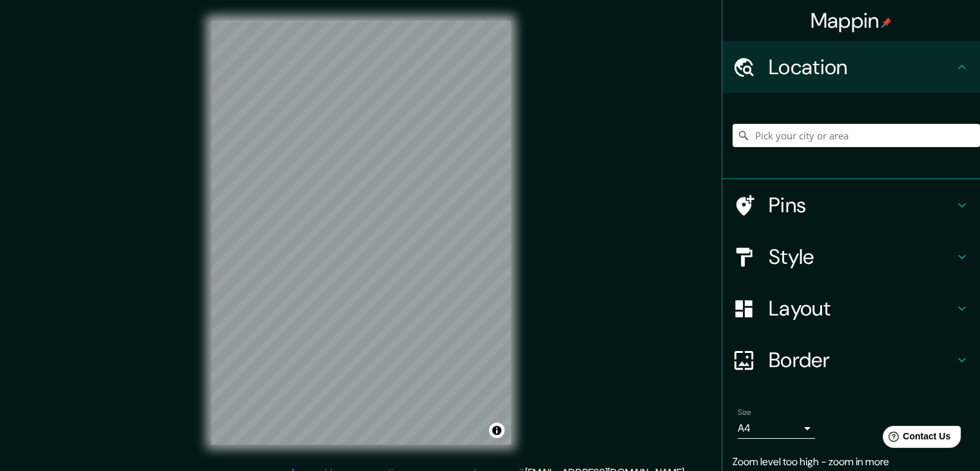 This screenshot has width=980, height=471. Describe the element at coordinates (851, 205) in the screenshot. I see `div: Pins` at that location.